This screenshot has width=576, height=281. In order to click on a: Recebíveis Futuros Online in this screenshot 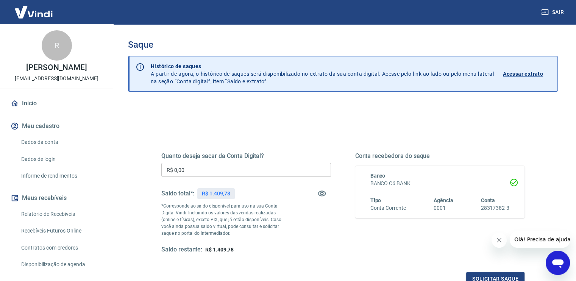, I will do `click(61, 231)`.